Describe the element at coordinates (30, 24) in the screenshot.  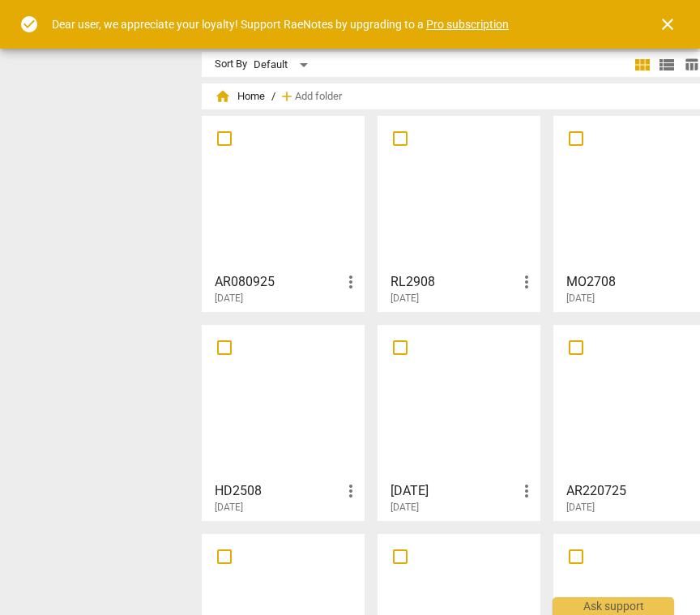
I see `span: check_circle` at that location.